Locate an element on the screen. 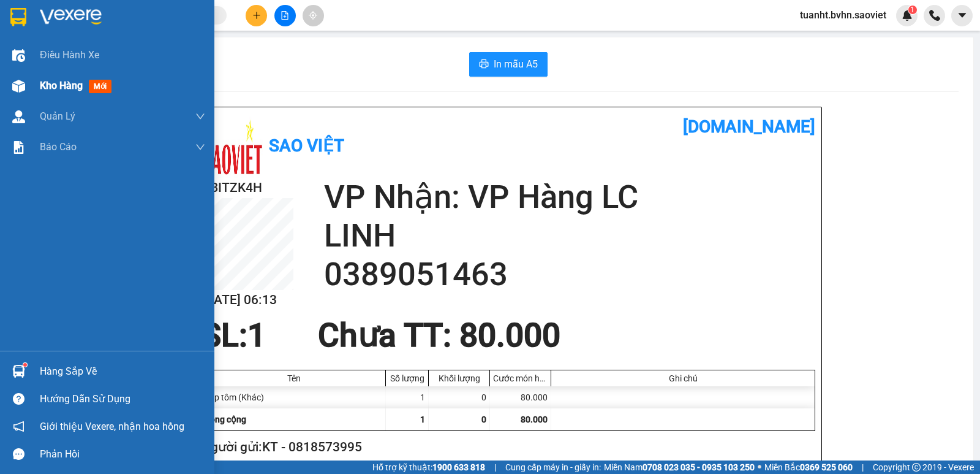 The height and width of the screenshot is (474, 980). span: Kho hàng is located at coordinates (61, 85).